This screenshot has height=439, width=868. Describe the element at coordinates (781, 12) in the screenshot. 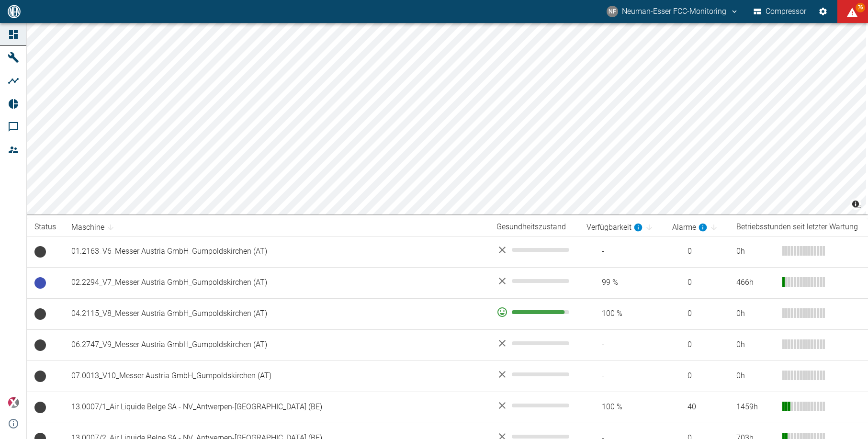

I see `button: Compressor` at that location.